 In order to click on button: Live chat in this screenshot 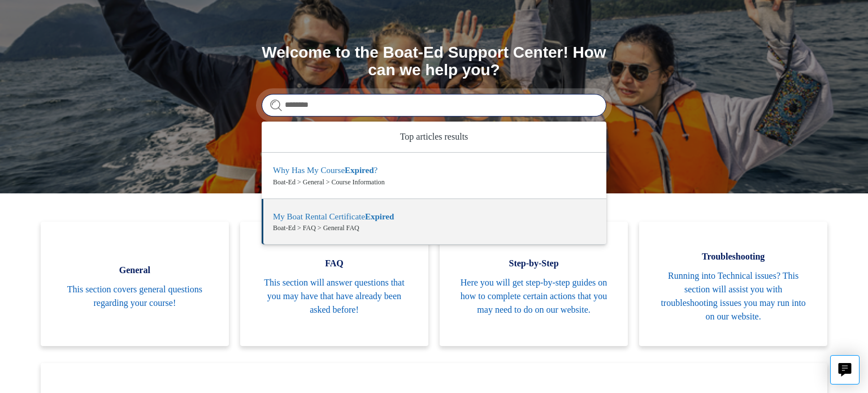, I will do `click(845, 370)`.